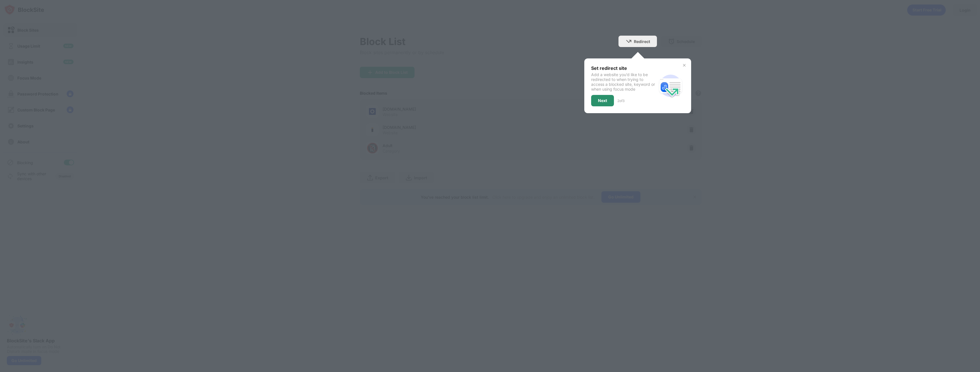 This screenshot has width=980, height=372. I want to click on div: Add a website you’d like to be redirected to when trying to access a blocked site, keyword or whe..., so click(624, 82).